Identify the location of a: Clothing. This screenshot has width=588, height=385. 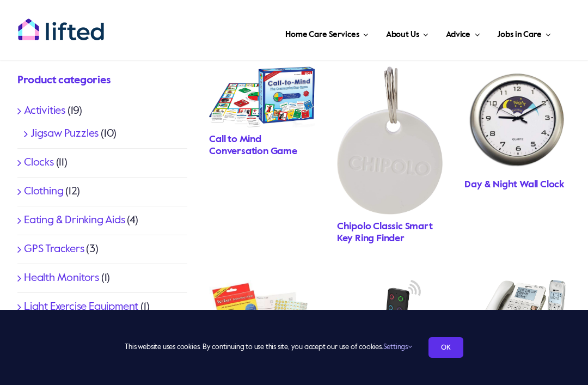
(43, 192).